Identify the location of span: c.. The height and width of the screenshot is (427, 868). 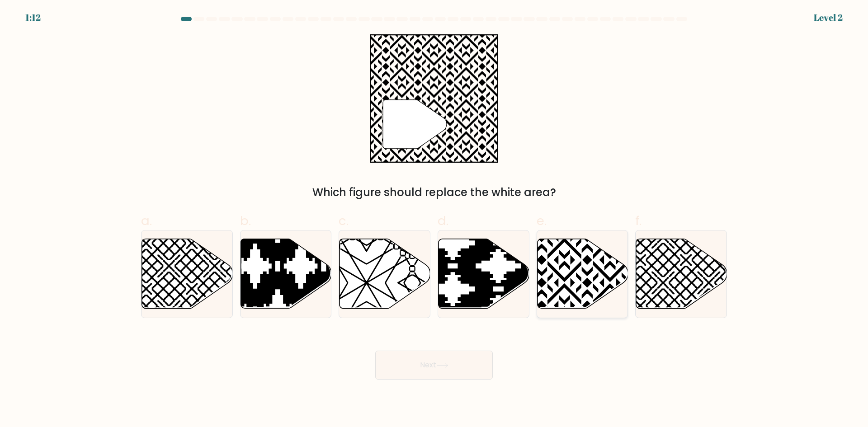
(343, 220).